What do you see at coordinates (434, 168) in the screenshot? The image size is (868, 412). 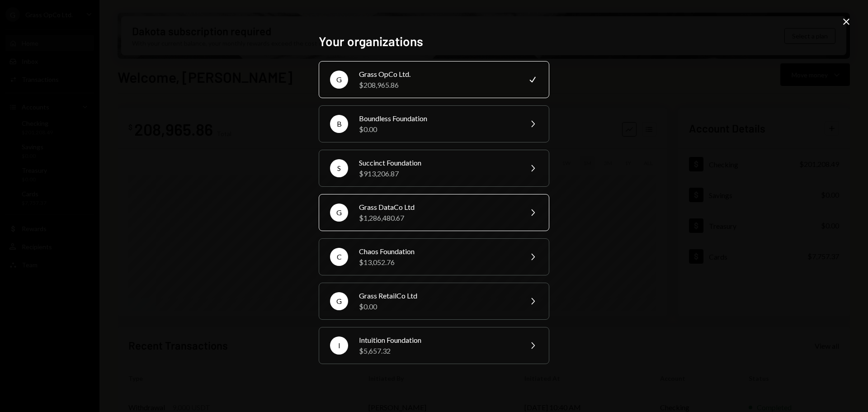 I see `button: SSuccinct Foundation$913,206.87` at bounding box center [434, 168].